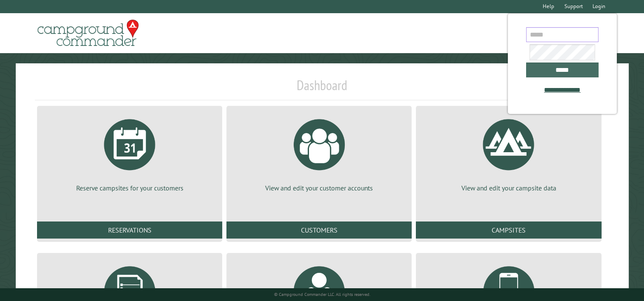 Image resolution: width=644 pixels, height=301 pixels. Describe the element at coordinates (508, 230) in the screenshot. I see `a: Campsites` at that location.